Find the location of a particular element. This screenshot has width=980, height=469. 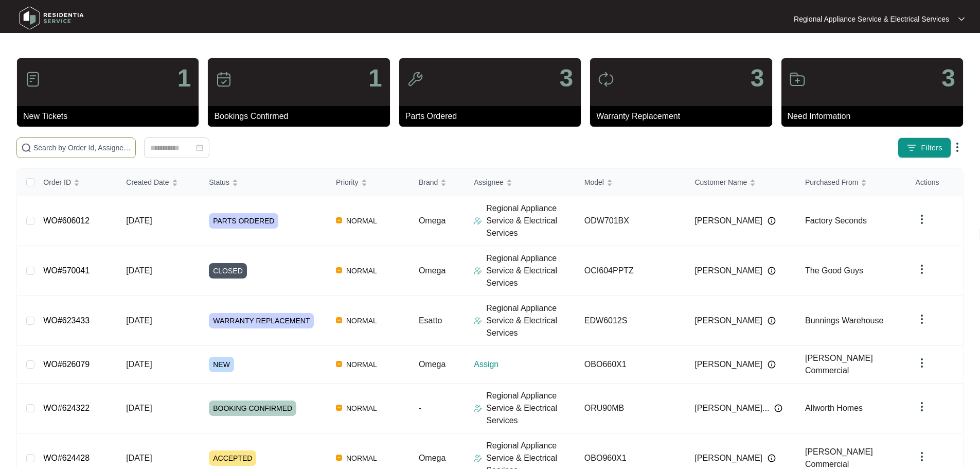

img: search-icon is located at coordinates (26, 148).